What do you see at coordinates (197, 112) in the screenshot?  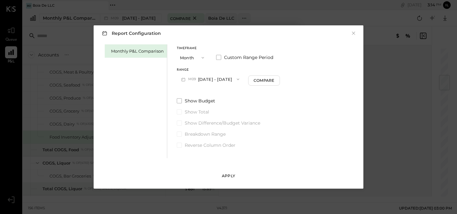 I see `span: Show Total` at bounding box center [197, 112].